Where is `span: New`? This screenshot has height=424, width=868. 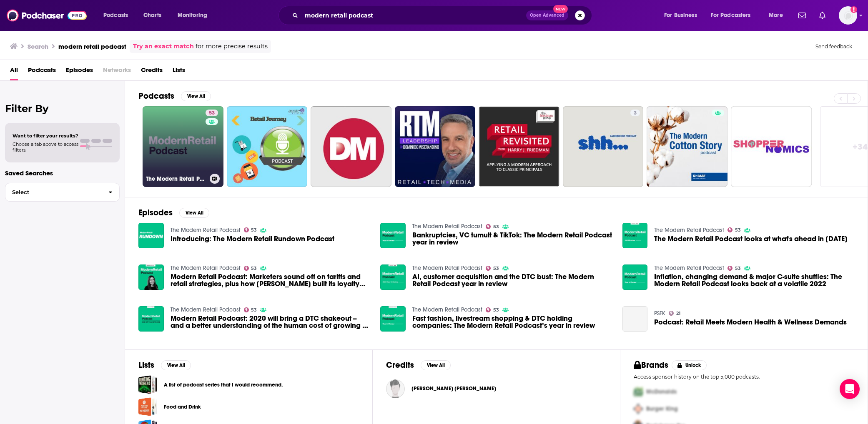
span: New is located at coordinates (561, 9).